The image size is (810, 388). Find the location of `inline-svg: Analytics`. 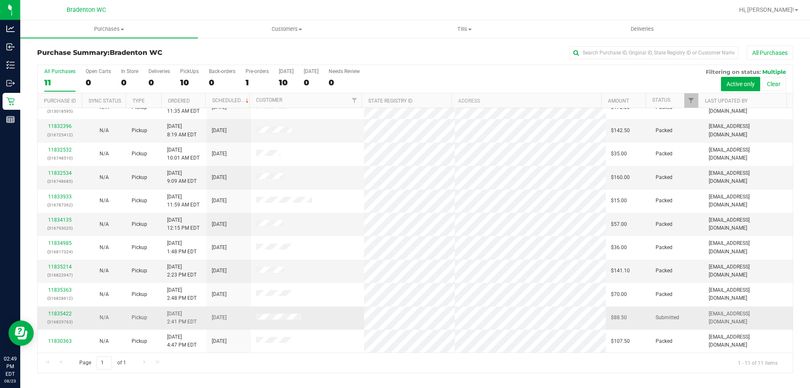

inline-svg: Analytics is located at coordinates (11, 29).